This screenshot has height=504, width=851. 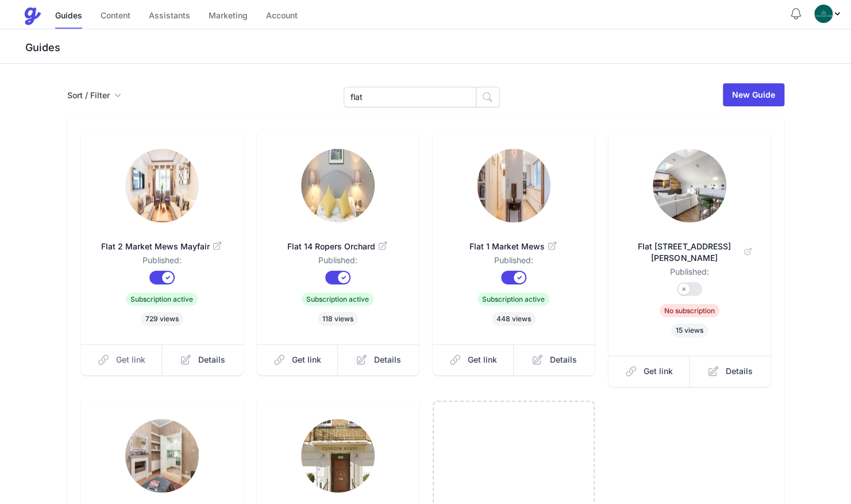 What do you see at coordinates (338, 247) in the screenshot?
I see `span: Flat 14 Ropers Orchard` at bounding box center [338, 247].